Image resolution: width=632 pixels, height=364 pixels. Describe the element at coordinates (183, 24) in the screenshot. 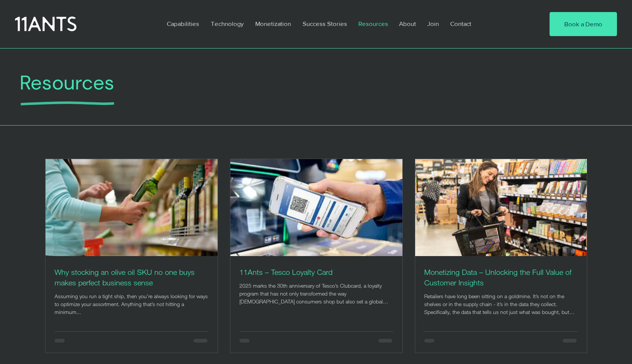

I see `p: Capabilities` at that location.